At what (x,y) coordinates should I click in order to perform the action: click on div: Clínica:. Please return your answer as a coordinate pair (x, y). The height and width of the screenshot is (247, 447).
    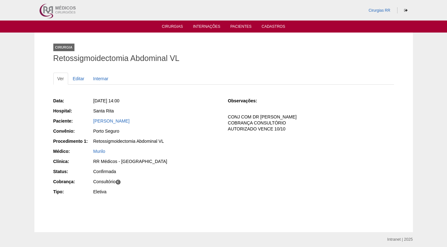
    Looking at the image, I should click on (73, 161).